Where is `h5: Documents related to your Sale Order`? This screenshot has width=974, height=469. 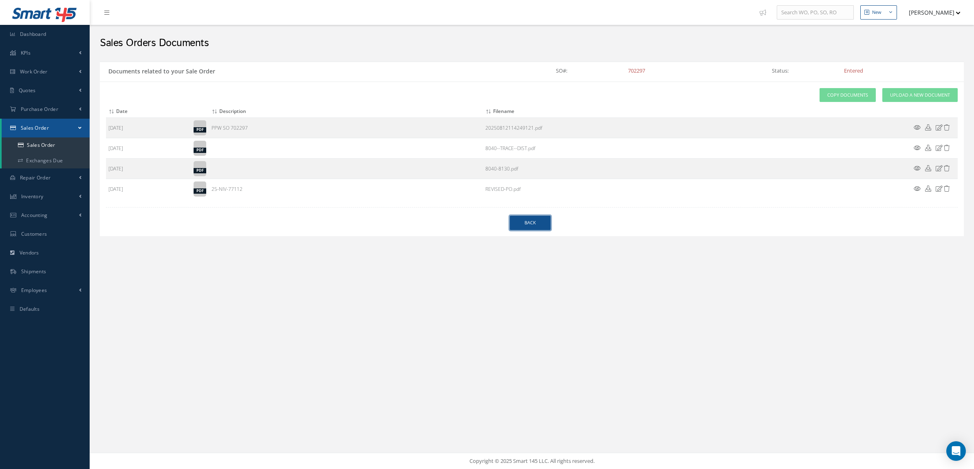 h5: Documents related to your Sale Order is located at coordinates (161, 70).